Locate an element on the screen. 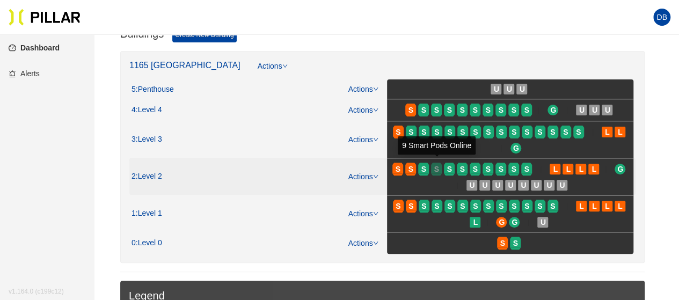 This screenshot has width=679, height=300. span: : Level 1 is located at coordinates (149, 214).